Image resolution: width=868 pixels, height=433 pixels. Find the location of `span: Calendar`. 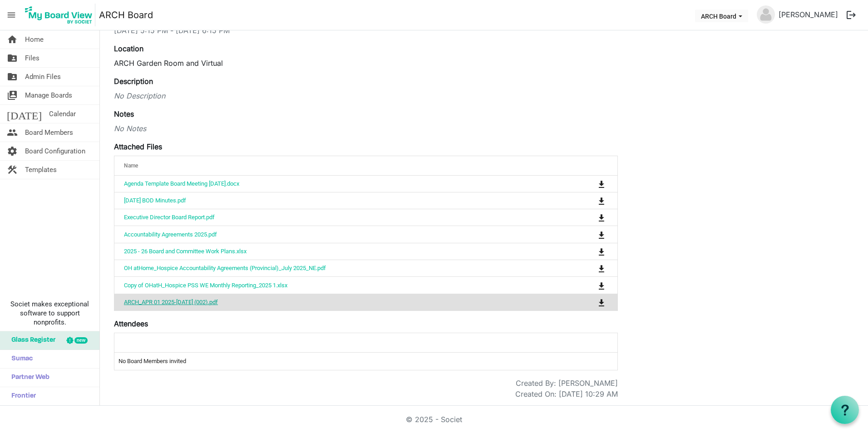

span: Calendar is located at coordinates (62, 114).